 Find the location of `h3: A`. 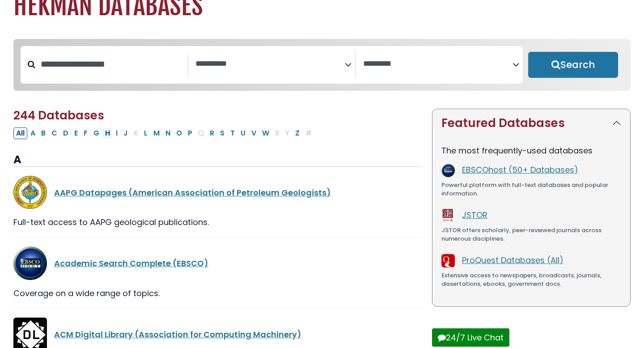

h3: A is located at coordinates (217, 160).